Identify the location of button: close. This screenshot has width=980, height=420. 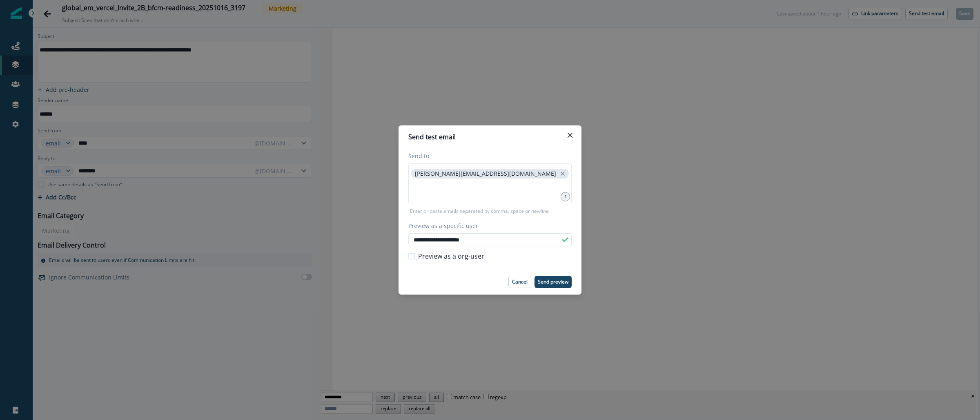
(563, 174).